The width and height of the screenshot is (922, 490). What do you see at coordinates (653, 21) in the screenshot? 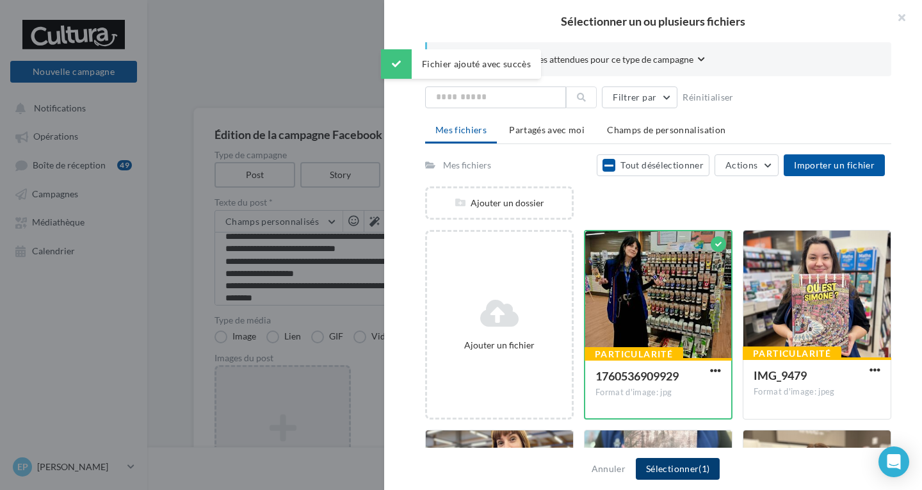
I see `h2: Sélectionner un ou plusieurs fichiers` at bounding box center [653, 21].